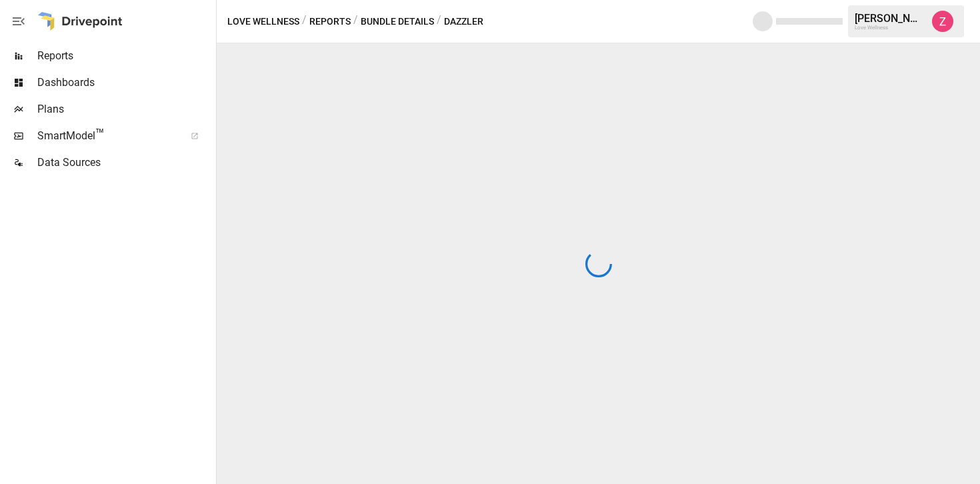 This screenshot has height=484, width=980. I want to click on div: Love Wellness, so click(890, 28).